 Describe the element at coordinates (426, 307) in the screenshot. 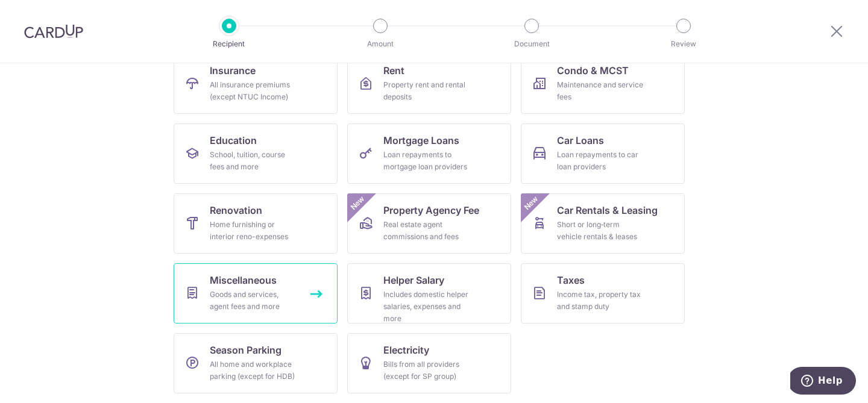

I see `div: Includes domestic helper salaries, expenses and more` at that location.